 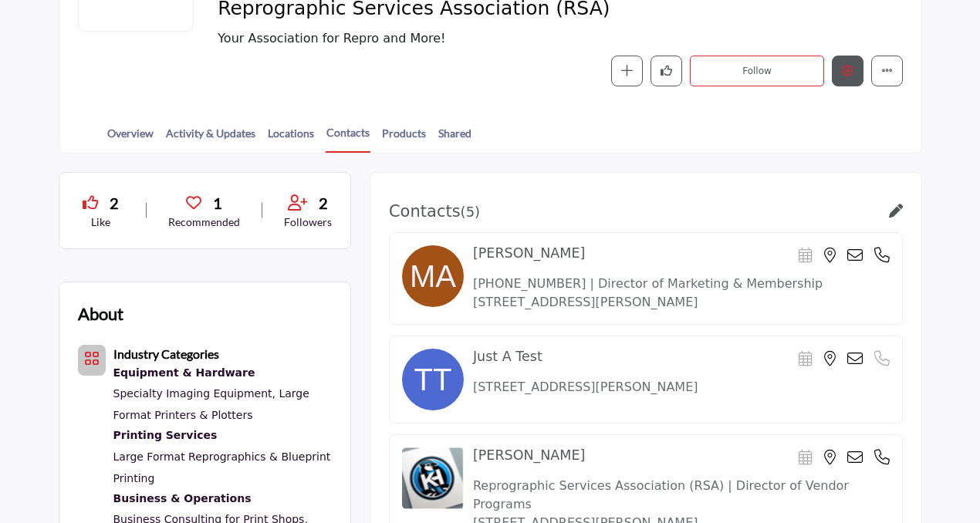 I want to click on h4: Just A Test, so click(x=508, y=357).